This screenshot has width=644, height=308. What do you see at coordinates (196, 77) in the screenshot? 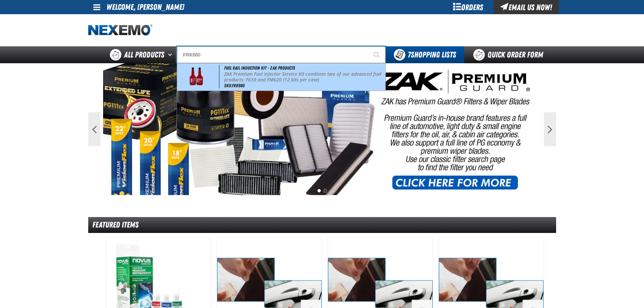
I see `img: 5b1158c1b216d789010532-frk660_wo_nascar.png` at bounding box center [196, 77].